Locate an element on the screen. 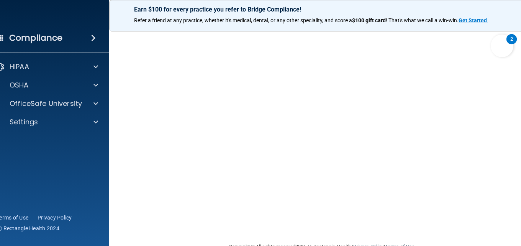 This screenshot has height=246, width=521. p: OfficeSafe University is located at coordinates (46, 103).